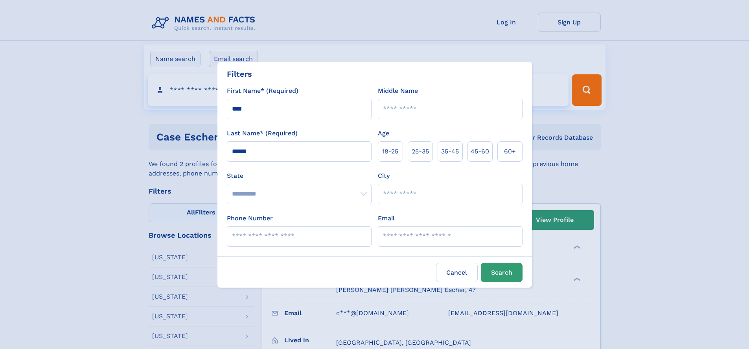 This screenshot has height=349, width=749. Describe the element at coordinates (386, 218) in the screenshot. I see `label: Email` at that location.